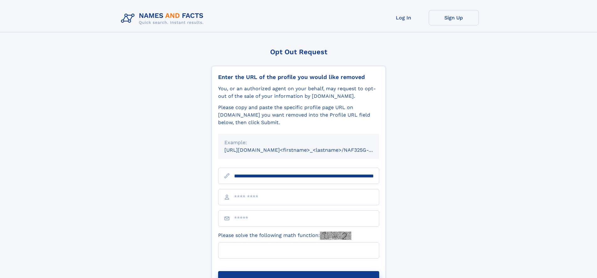  What do you see at coordinates (164, 18) in the screenshot?
I see `img: Logo Names and Facts` at bounding box center [164, 18].